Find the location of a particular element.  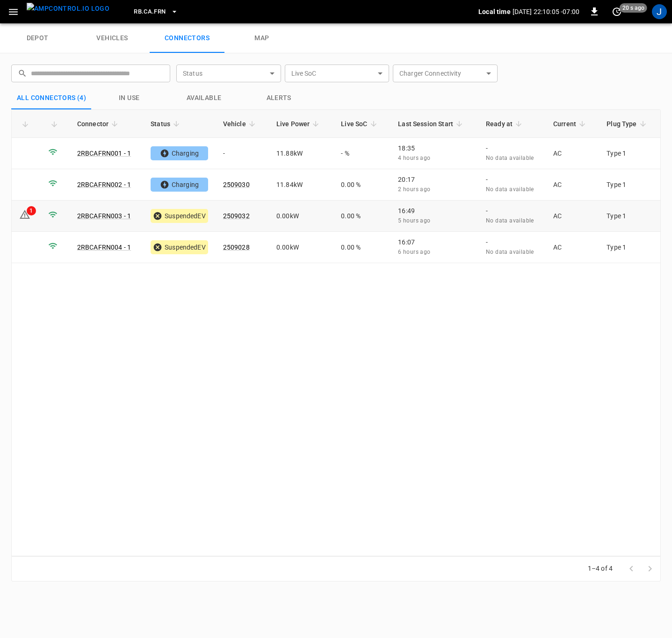

button: Alerts is located at coordinates (279, 98).